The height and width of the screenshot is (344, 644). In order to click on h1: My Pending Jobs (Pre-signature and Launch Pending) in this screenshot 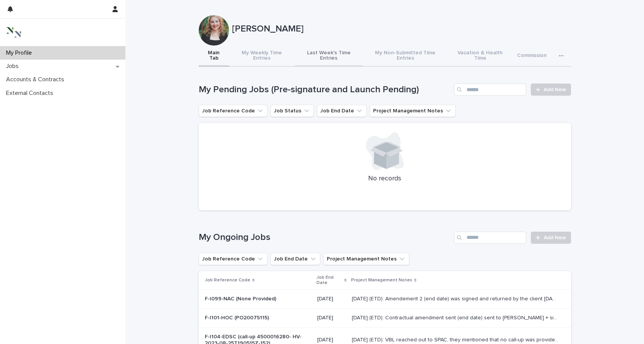, I will do `click(325, 89)`.